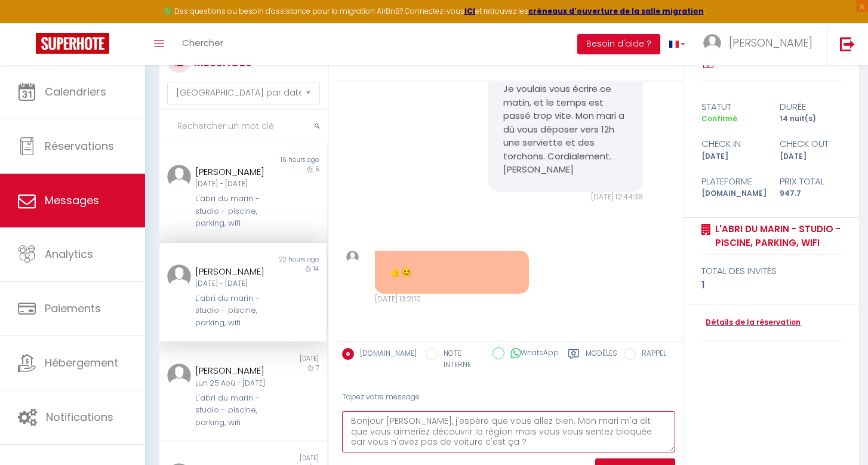 This screenshot has width=868, height=465. What do you see at coordinates (810, 182) in the screenshot?
I see `div: Prix total` at bounding box center [810, 182].